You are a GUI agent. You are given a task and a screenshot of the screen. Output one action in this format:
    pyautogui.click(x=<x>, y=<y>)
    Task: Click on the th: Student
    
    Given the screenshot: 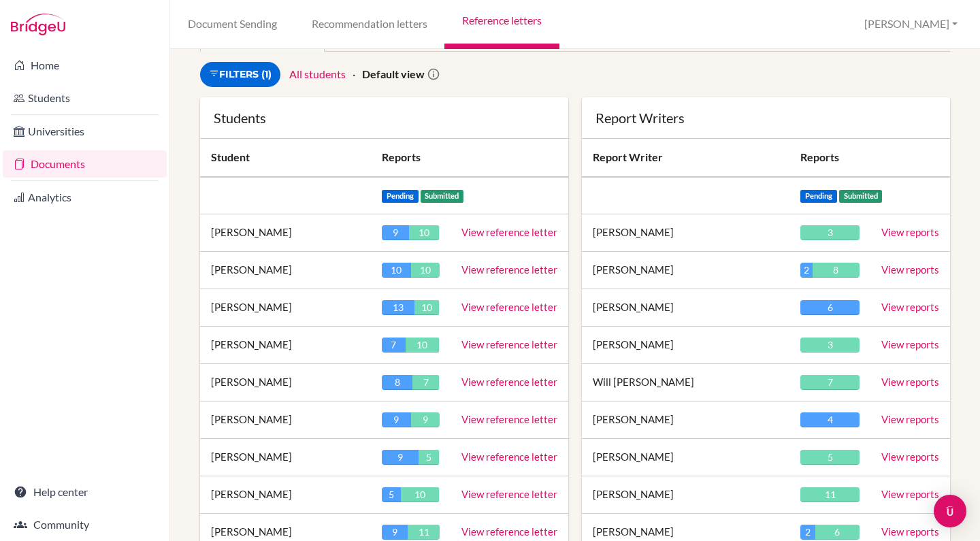 What is the action you would take?
    pyautogui.click(x=285, y=158)
    